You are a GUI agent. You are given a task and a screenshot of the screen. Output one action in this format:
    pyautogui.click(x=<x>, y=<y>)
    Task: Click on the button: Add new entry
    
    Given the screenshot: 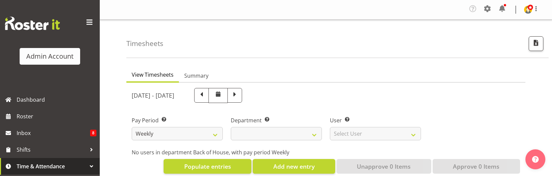 What is the action you would take?
    pyautogui.click(x=294, y=166)
    